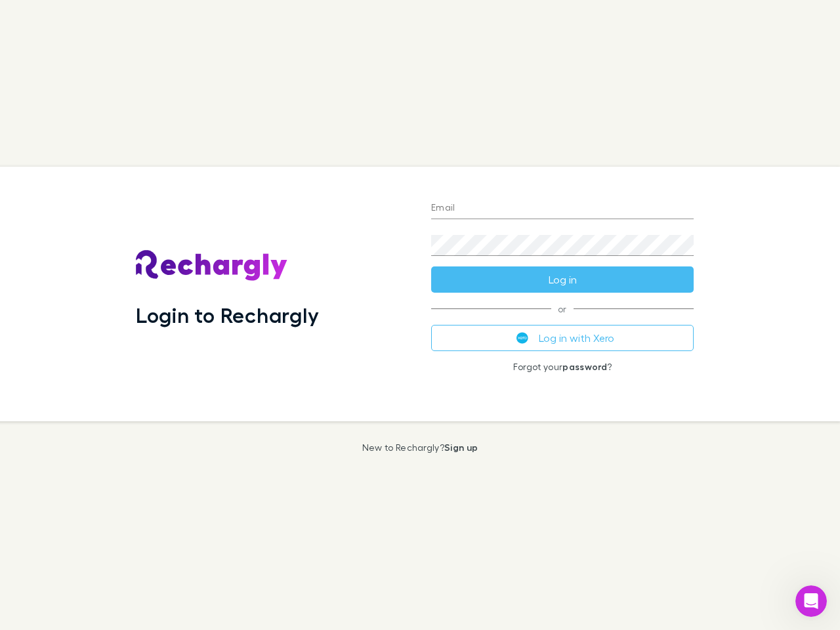 Image resolution: width=840 pixels, height=630 pixels. I want to click on span: or, so click(562, 309).